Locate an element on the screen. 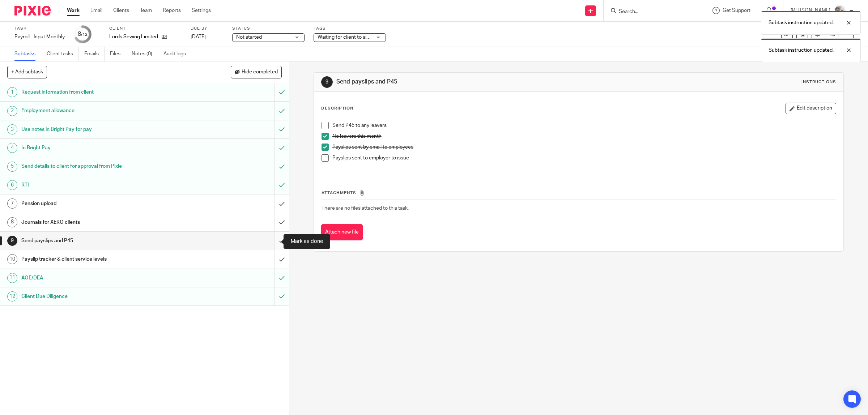 Image resolution: width=868 pixels, height=415 pixels. a: Clients is located at coordinates (121, 10).